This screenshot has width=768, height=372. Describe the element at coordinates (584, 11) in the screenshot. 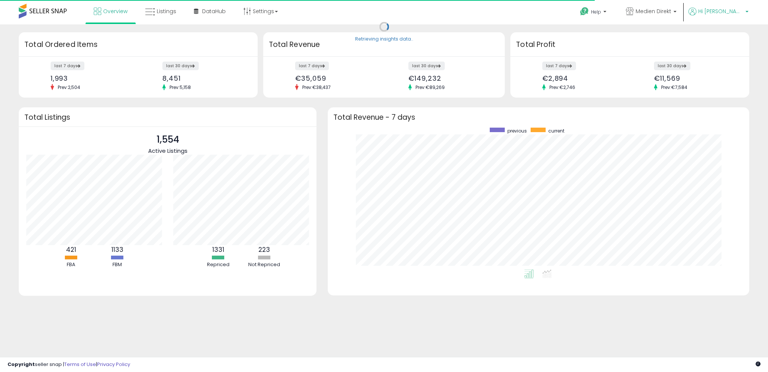

I see `i: Get Help` at that location.